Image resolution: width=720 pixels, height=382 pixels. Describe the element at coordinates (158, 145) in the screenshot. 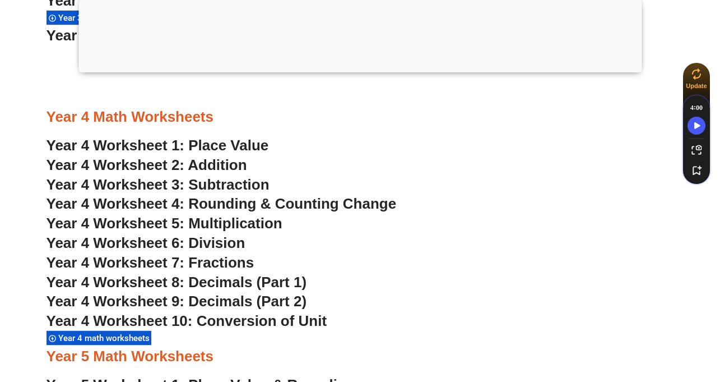

I see `a: Year 4 Worksheet 1: Place Value` at that location.